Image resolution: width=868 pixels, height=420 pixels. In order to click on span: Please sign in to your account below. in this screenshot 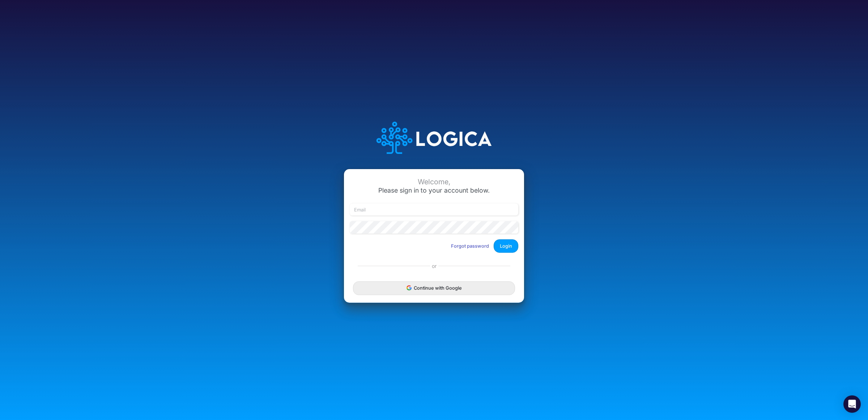, I will do `click(434, 190)`.